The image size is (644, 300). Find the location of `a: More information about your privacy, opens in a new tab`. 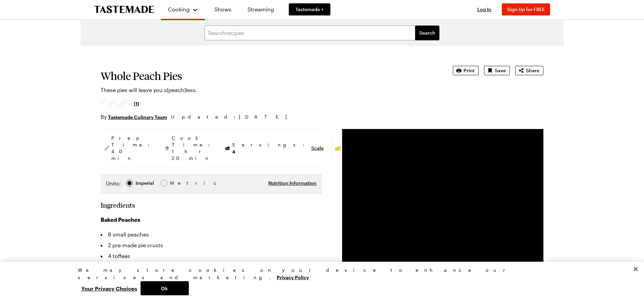

a: More information about your privacy, opens in a new tab is located at coordinates (293, 277).